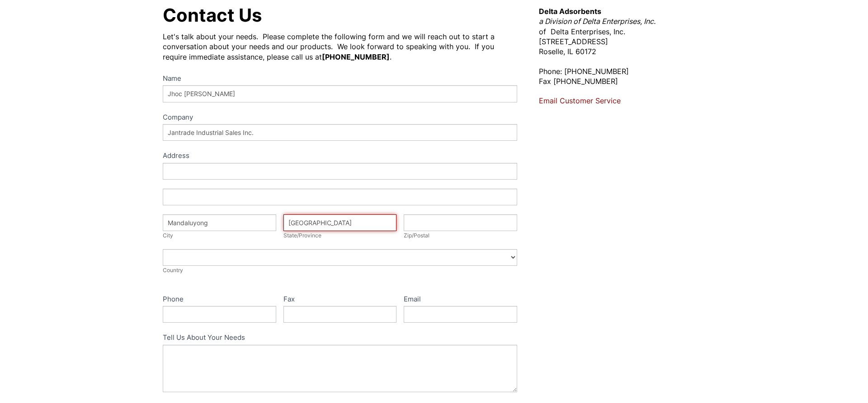 The image size is (868, 403). Describe the element at coordinates (340, 46) in the screenshot. I see `div: Let's talk about your needs. Please complete the following form and we will reach out to start a ...` at that location.